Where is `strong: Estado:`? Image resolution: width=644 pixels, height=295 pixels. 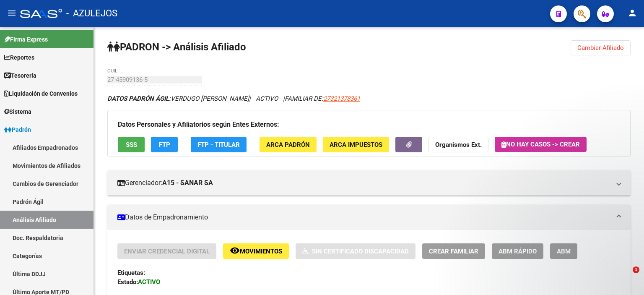 strong: Estado: is located at coordinates (128, 282).